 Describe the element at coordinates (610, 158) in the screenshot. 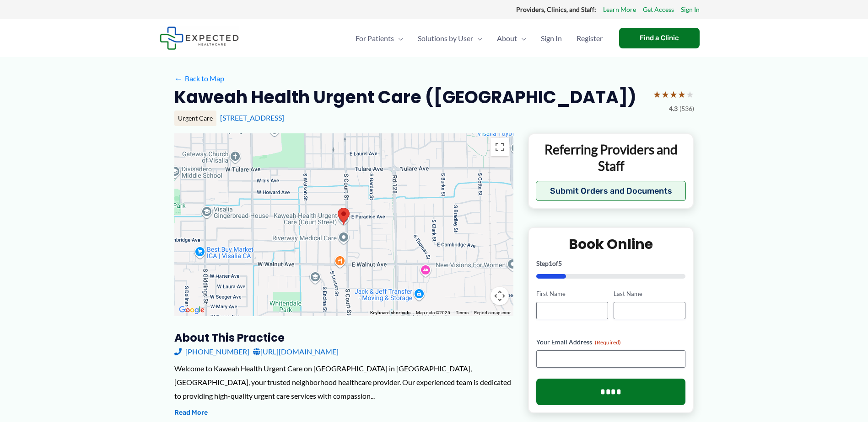

I see `p: Referring Providers and Staff` at that location.